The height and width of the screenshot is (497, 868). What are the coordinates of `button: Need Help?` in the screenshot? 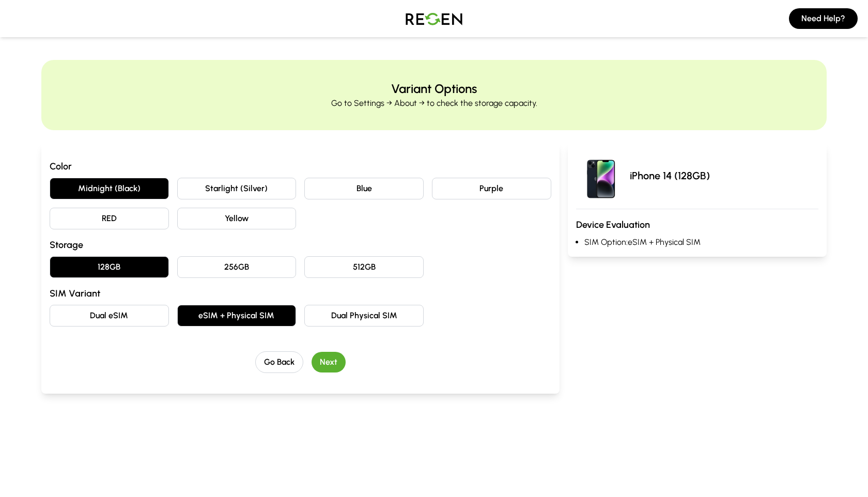 It's located at (823, 18).